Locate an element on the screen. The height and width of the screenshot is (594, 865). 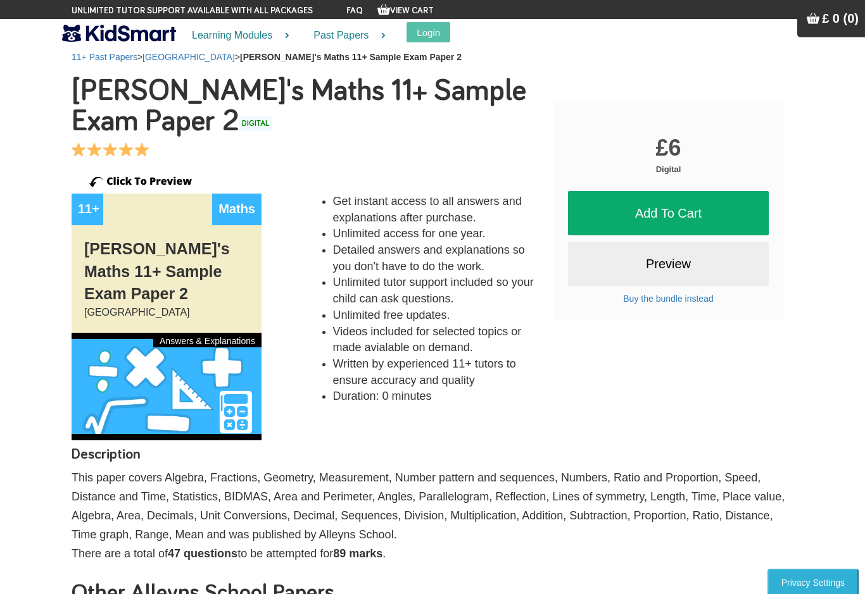
a: FAQ is located at coordinates (354, 11).